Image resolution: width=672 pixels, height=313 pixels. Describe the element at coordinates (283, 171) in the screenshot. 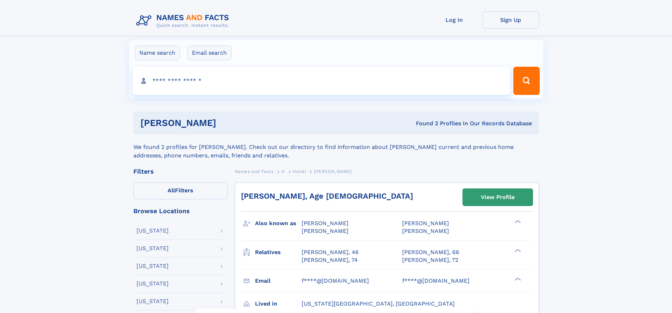

I see `span: H` at that location.